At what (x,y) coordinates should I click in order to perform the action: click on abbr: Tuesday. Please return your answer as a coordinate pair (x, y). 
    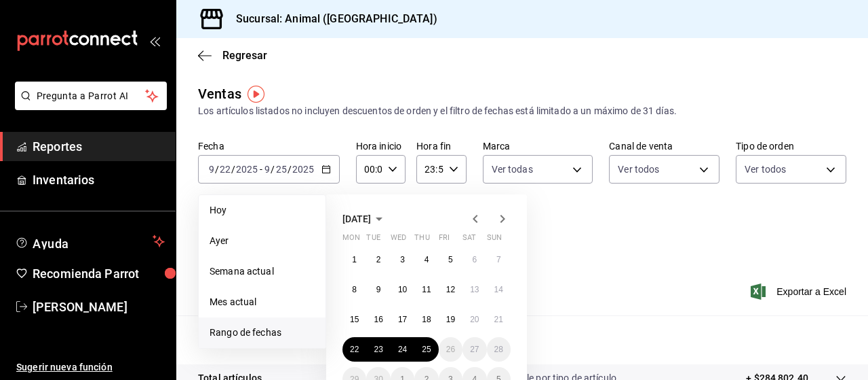
    Looking at the image, I should click on (373, 240).